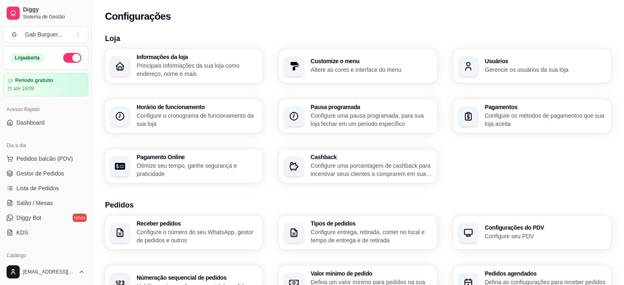 This screenshot has width=624, height=285. Describe the element at coordinates (46, 218) in the screenshot. I see `a: Diggy Botnovo` at that location.